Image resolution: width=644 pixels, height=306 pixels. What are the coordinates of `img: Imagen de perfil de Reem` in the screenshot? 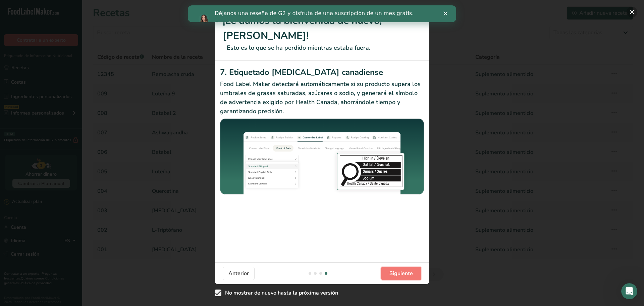 It's located at (16, 14).